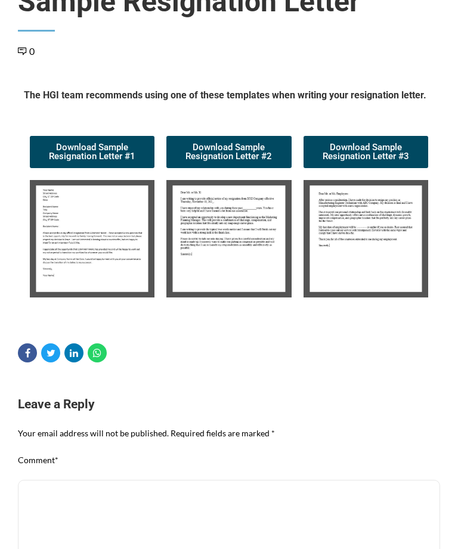  Describe the element at coordinates (228, 153) in the screenshot. I see `a: Download Sample Resignation Letter #2` at that location.